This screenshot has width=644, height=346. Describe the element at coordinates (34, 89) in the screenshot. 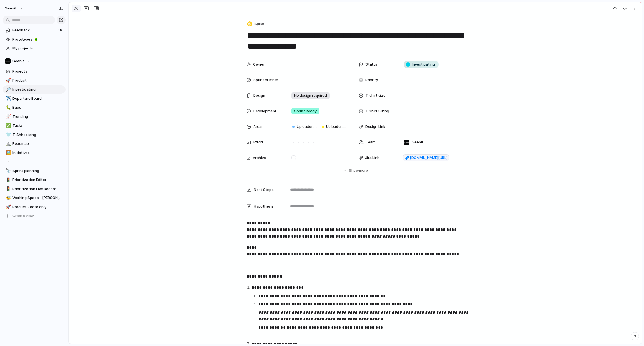

I see `div: 🔎Investigating` at that location.